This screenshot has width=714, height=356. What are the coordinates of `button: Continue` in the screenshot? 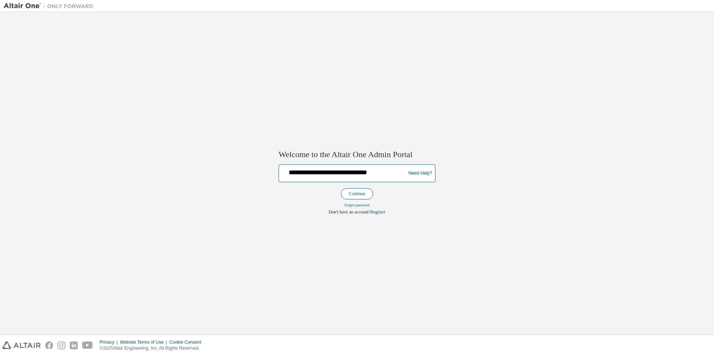 It's located at (357, 194).